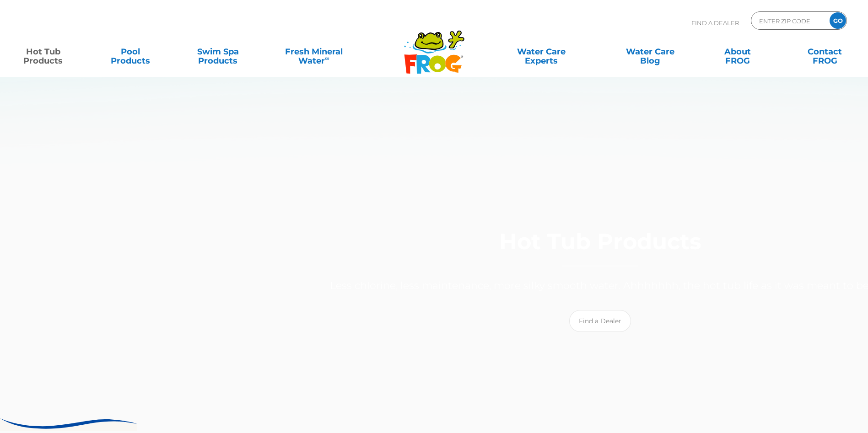 This screenshot has width=868, height=433. I want to click on img: Frog Products Logo, so click(434, 46).